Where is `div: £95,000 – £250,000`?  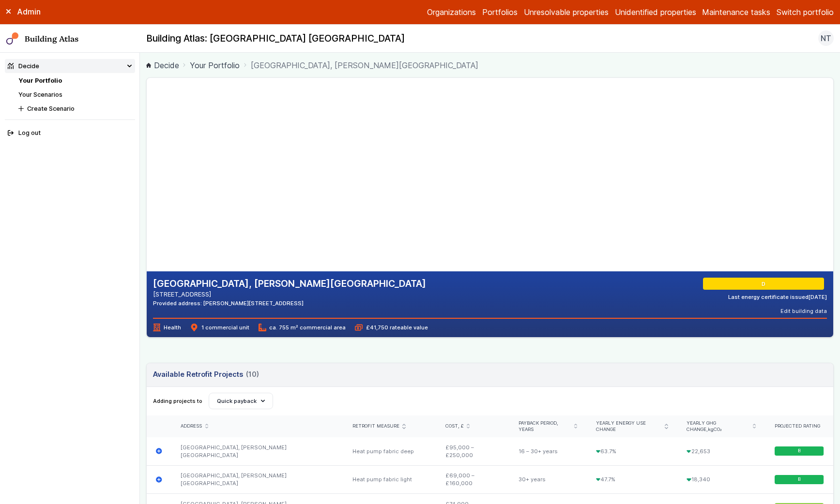
div: £95,000 – £250,000 is located at coordinates (472, 451).